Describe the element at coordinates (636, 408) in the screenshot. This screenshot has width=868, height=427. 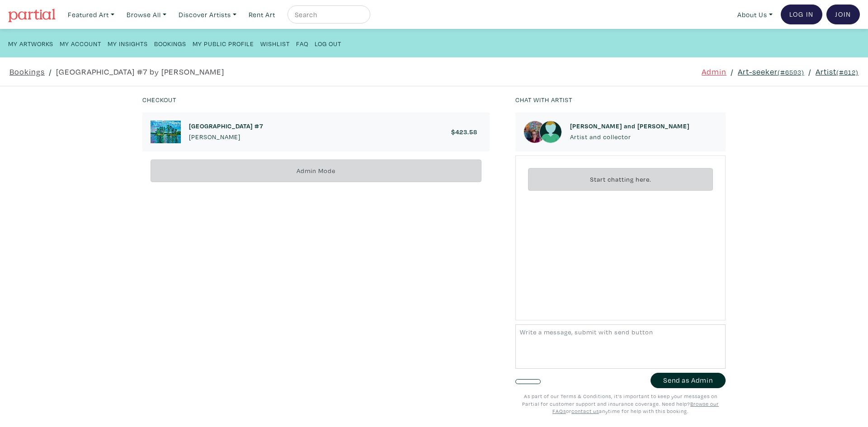
I see `a: Browse our FAQs` at that location.